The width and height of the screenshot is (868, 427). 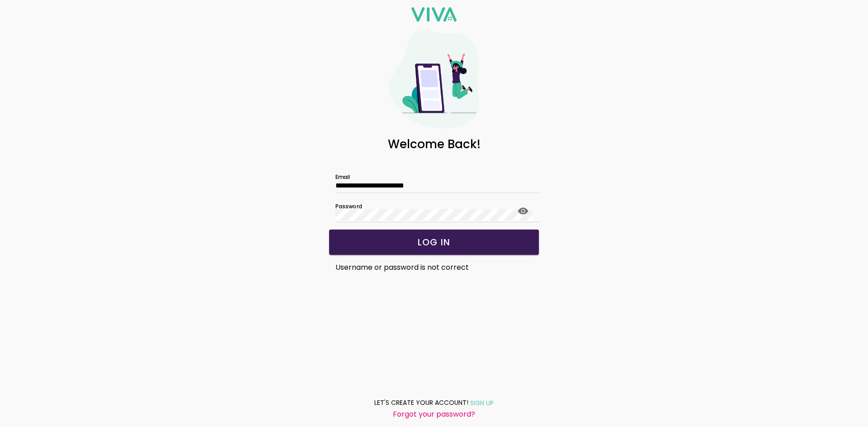 What do you see at coordinates (402, 267) in the screenshot?
I see `span: Username or password is not correct` at bounding box center [402, 267].